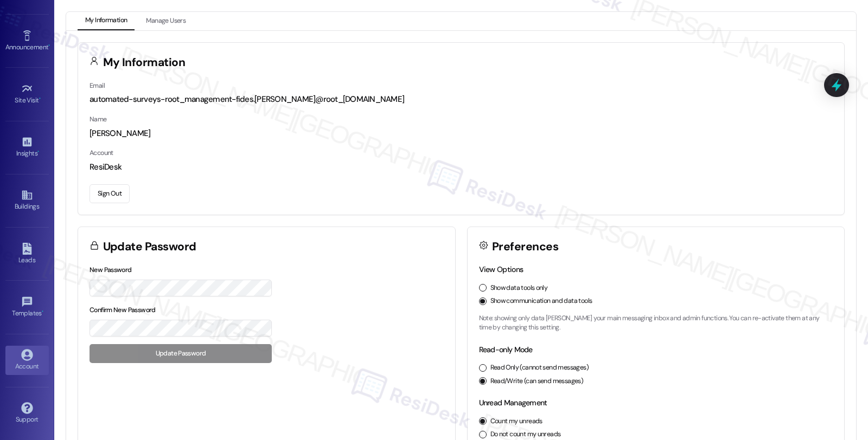 This screenshot has height=440, width=868. I want to click on label: View Options, so click(501, 270).